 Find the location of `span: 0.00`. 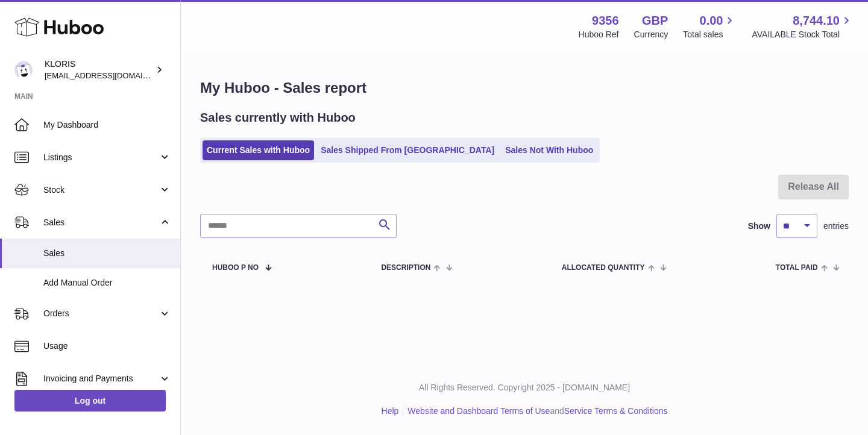

span: 0.00 is located at coordinates (712, 20).